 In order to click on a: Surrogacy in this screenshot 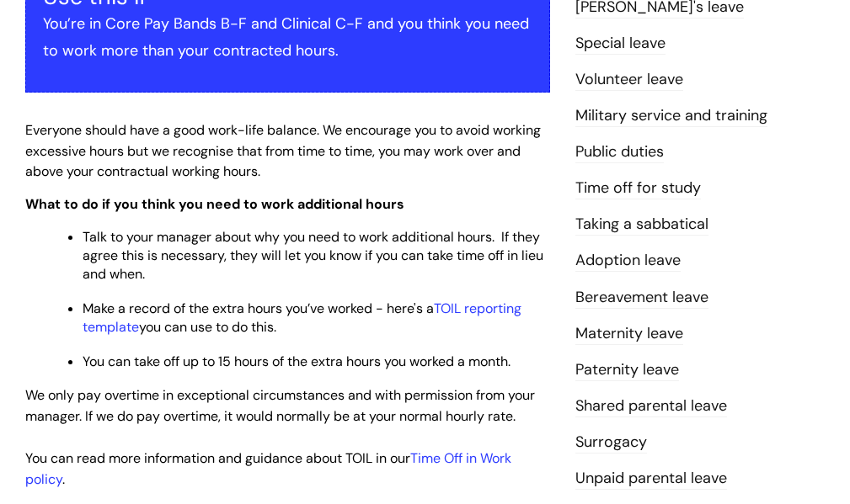, I will do `click(610, 443)`.